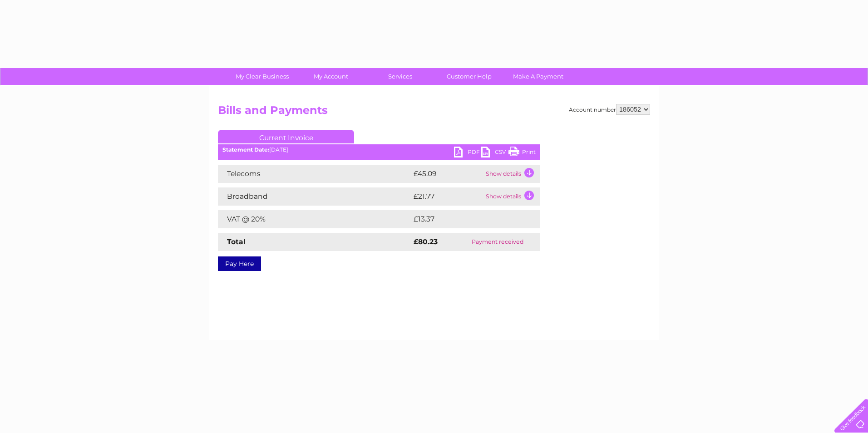  What do you see at coordinates (425, 241) in the screenshot?
I see `strong: £80.23` at bounding box center [425, 241].